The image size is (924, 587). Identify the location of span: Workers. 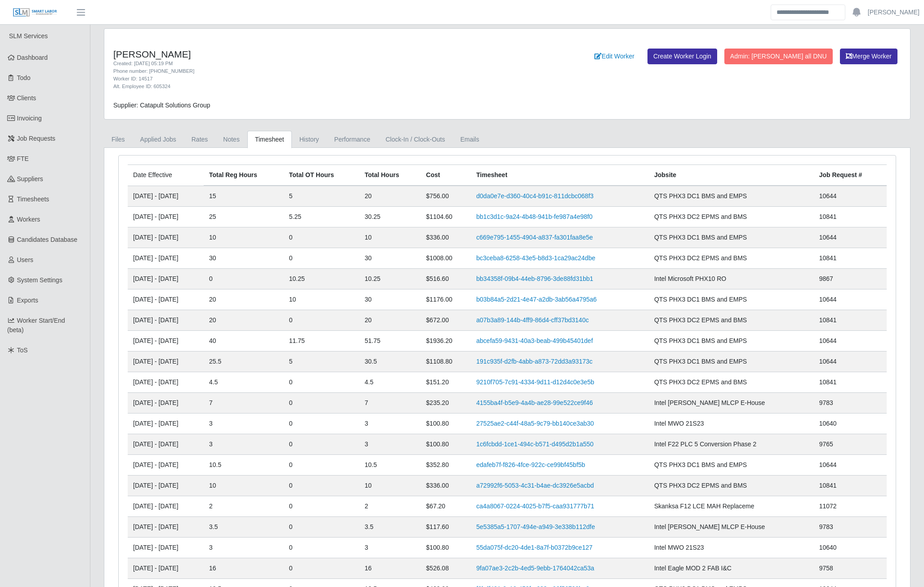
(29, 219).